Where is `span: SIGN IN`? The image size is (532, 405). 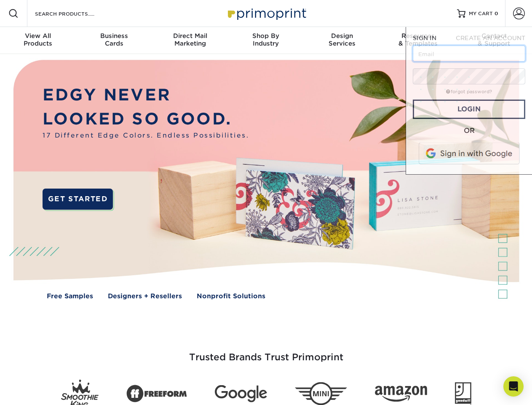
span: SIGN IN is located at coordinates (425, 38).